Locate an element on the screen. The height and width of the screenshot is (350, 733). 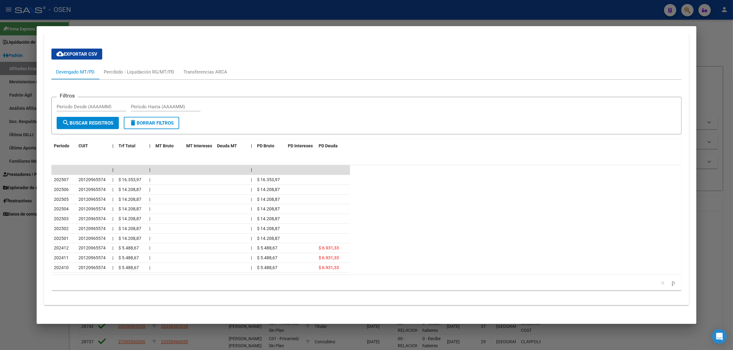
span: 202502 is located at coordinates (61, 229).